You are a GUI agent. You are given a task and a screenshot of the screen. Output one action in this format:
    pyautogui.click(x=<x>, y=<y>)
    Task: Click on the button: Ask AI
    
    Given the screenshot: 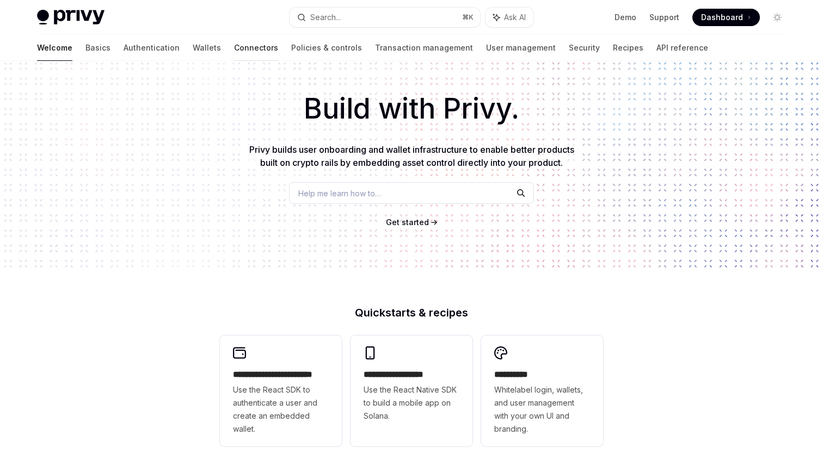 What is the action you would take?
    pyautogui.click(x=509, y=17)
    